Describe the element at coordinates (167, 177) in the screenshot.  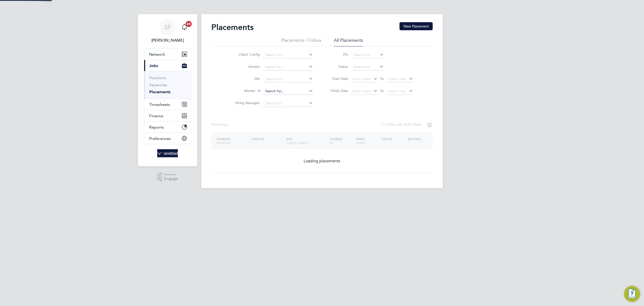
I see `a: Powered byEngage` at that location.